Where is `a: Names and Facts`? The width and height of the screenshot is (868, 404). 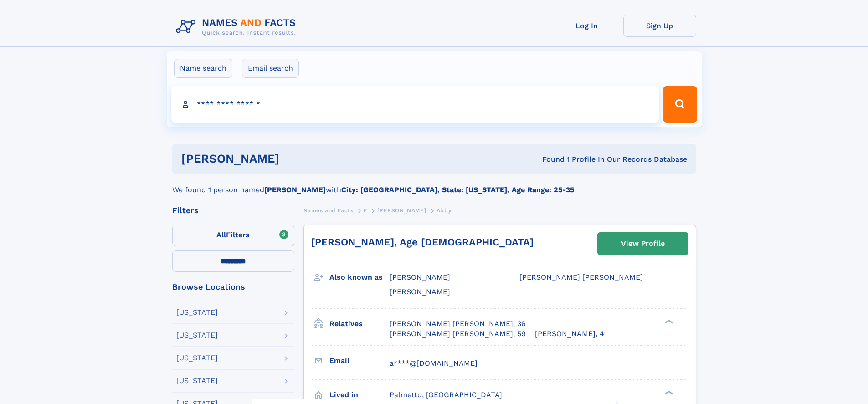 a: Names and Facts is located at coordinates (328, 210).